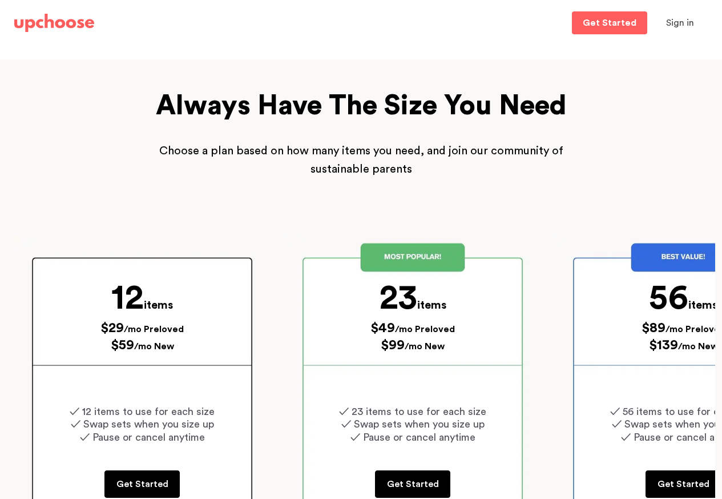 The width and height of the screenshot is (722, 499). What do you see at coordinates (413, 411) in the screenshot?
I see `span: ✓ 23 items to use for each size` at bounding box center [413, 411].